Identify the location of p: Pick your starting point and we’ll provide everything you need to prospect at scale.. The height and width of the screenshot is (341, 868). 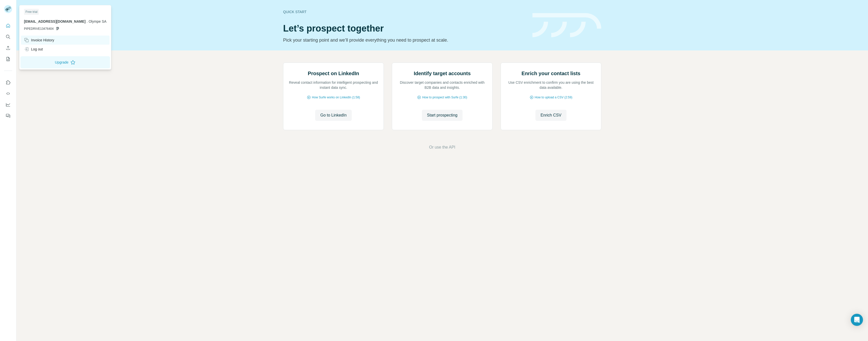
(405, 40).